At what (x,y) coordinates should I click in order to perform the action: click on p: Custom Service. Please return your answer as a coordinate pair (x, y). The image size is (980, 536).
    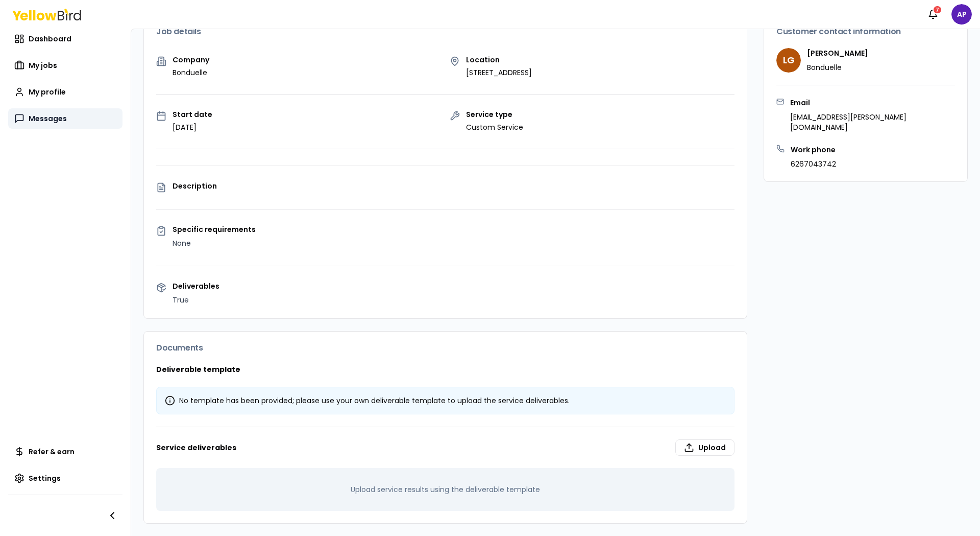
    Looking at the image, I should click on (494, 127).